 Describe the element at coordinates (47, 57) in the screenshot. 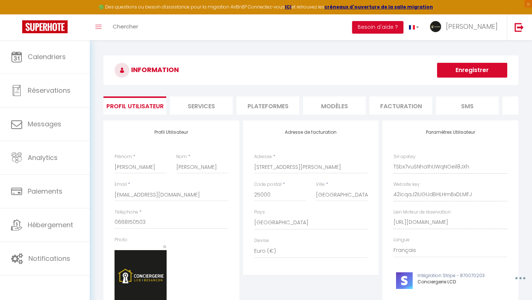

I see `span: Calendriers` at that location.